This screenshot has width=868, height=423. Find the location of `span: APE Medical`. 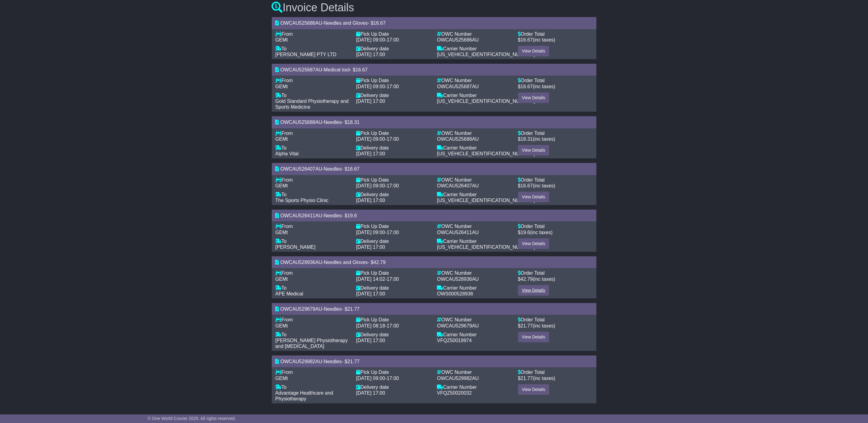

span: APE Medical is located at coordinates (289, 294).